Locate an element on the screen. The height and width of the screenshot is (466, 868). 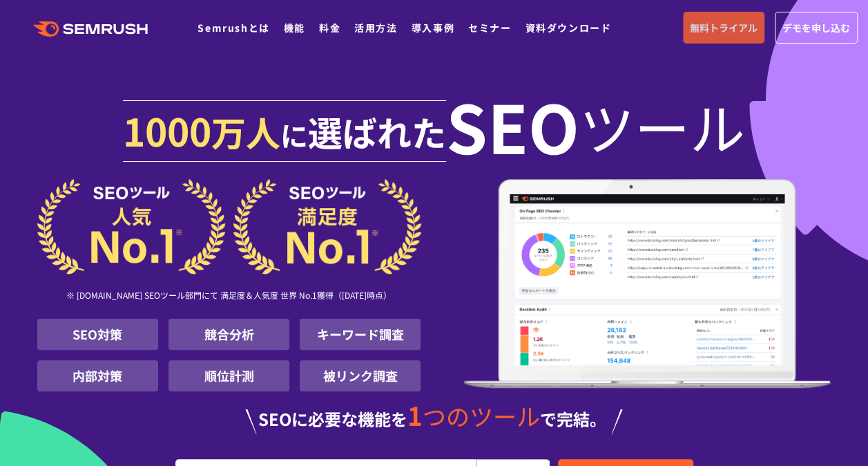
span: 無料トライアル is located at coordinates (724, 28).